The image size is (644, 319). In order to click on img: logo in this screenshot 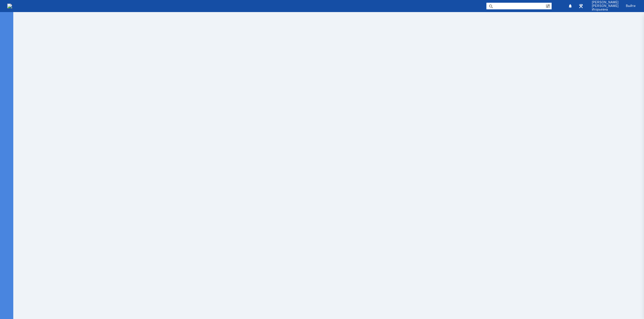, I will do `click(10, 6)`.